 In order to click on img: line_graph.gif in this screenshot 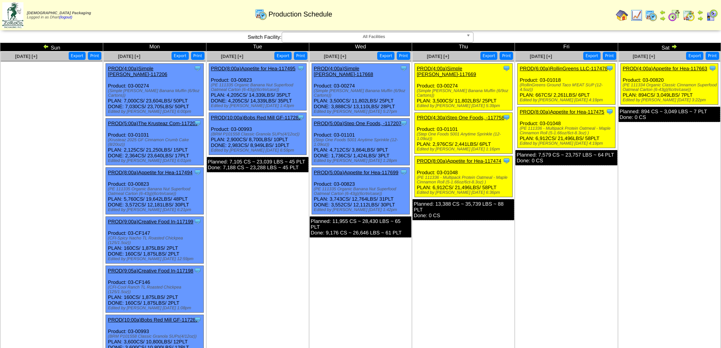, I will do `click(636, 15)`.